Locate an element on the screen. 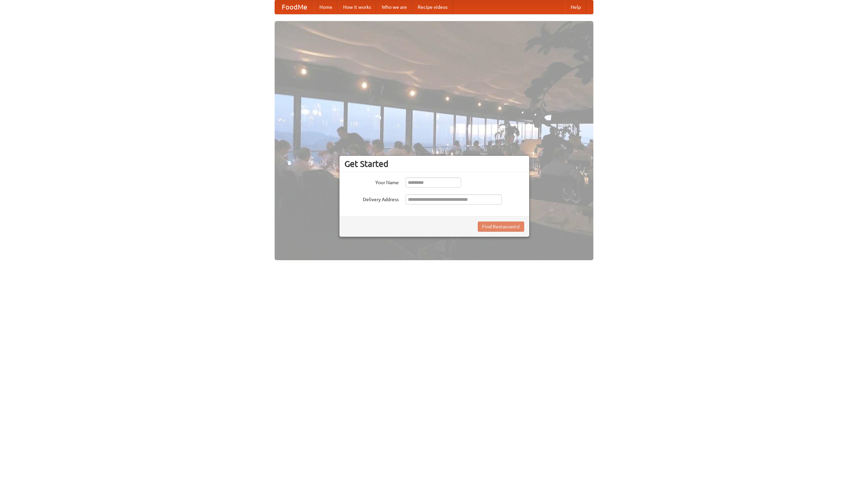  label: Delivery Address is located at coordinates (371, 199).